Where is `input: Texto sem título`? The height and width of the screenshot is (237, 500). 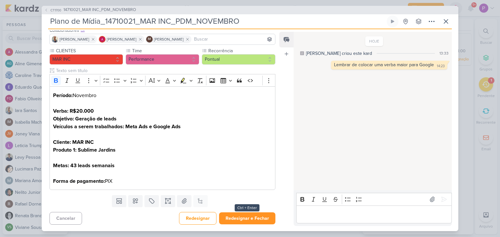
input: Texto sem título is located at coordinates (165, 71).